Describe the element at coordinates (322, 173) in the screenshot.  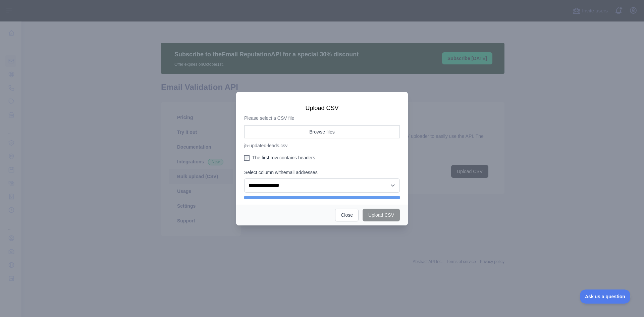
I see `label: Select column with email addresses` at that location.